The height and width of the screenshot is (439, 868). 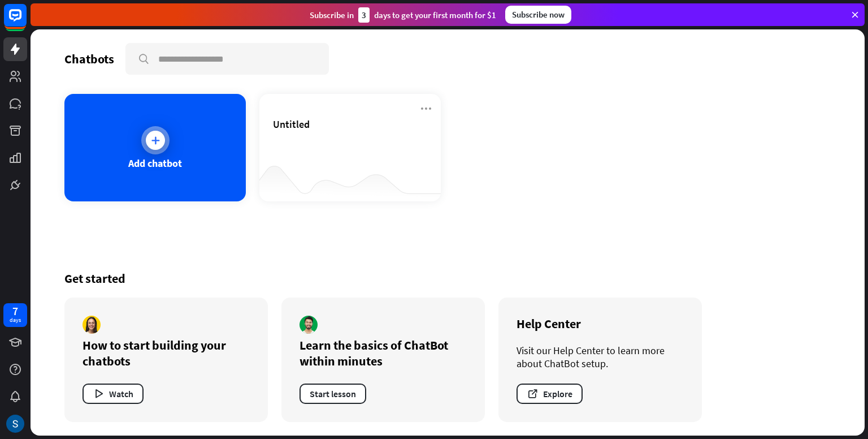 I want to click on div: Subscribe in days to get your first month for $1, so click(x=403, y=15).